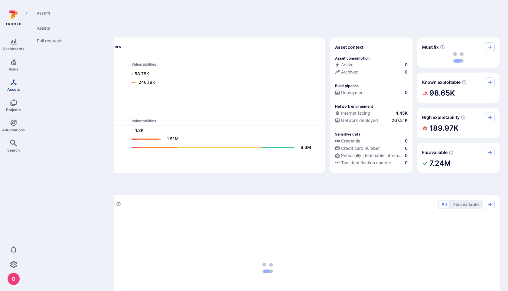 This screenshot has width=508, height=291. I want to click on div: Internet facing, so click(353, 113).